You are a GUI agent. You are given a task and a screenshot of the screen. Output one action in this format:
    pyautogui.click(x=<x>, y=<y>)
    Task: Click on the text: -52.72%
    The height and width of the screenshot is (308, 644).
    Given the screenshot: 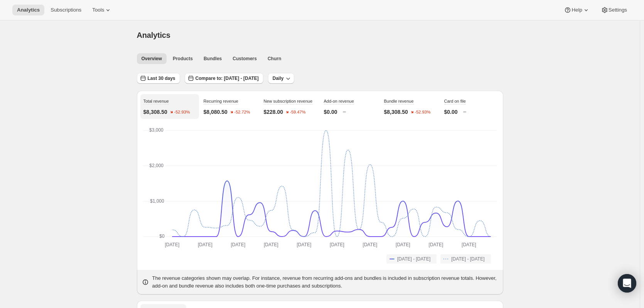 What is the action you would take?
    pyautogui.click(x=242, y=112)
    